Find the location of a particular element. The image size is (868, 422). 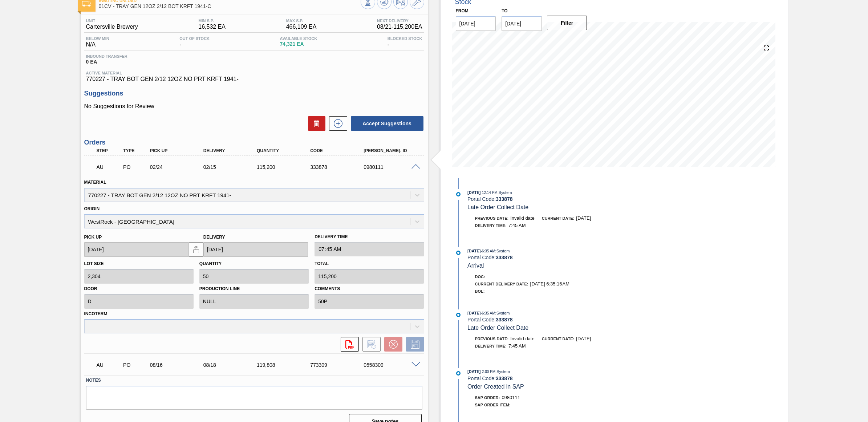

span: Blocked Stock is located at coordinates (405, 39).